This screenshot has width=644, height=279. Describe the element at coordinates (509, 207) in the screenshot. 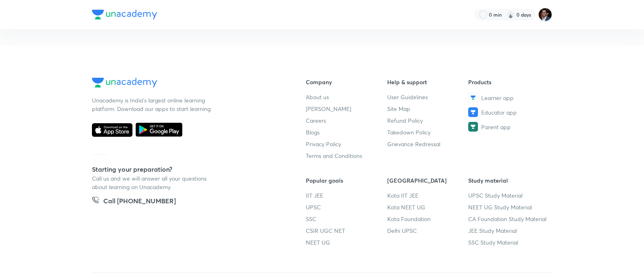

I see `a: NEET UG Study Material` at that location.